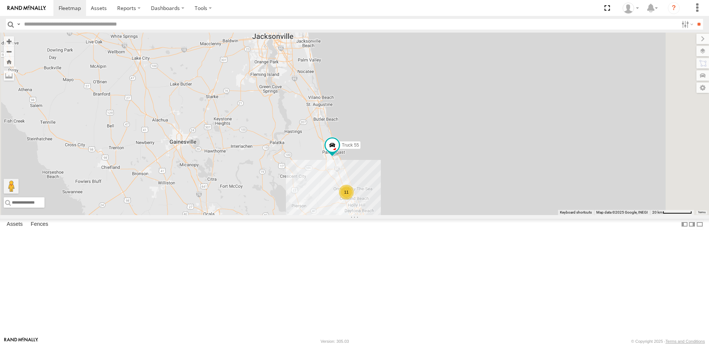 The width and height of the screenshot is (709, 345). I want to click on div: Thomas Crowe, so click(630, 8).